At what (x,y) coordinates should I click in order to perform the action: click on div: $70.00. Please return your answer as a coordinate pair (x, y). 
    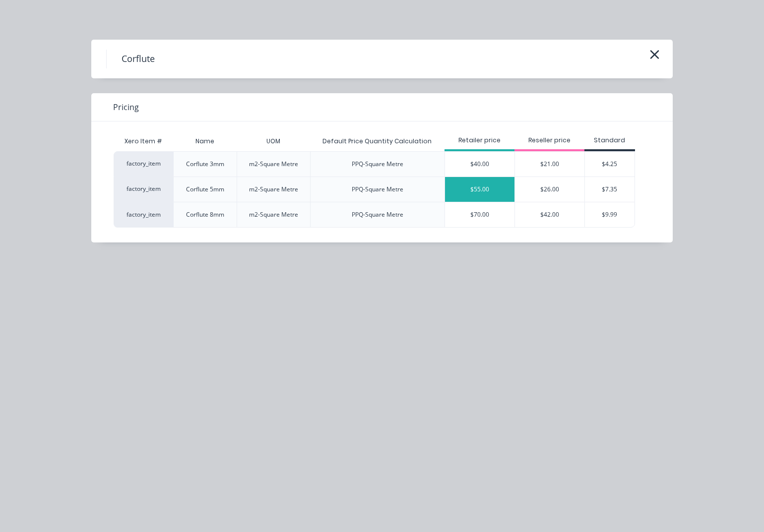
    Looking at the image, I should click on (480, 215).